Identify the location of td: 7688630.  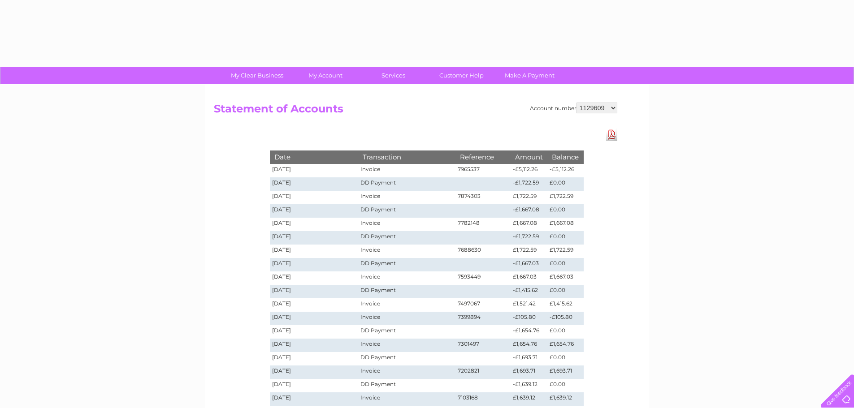
(483, 252).